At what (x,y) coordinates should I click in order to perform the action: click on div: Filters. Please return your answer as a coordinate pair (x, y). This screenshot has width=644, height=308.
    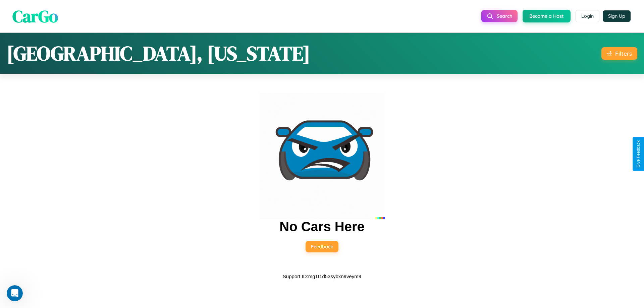
    Looking at the image, I should click on (623, 53).